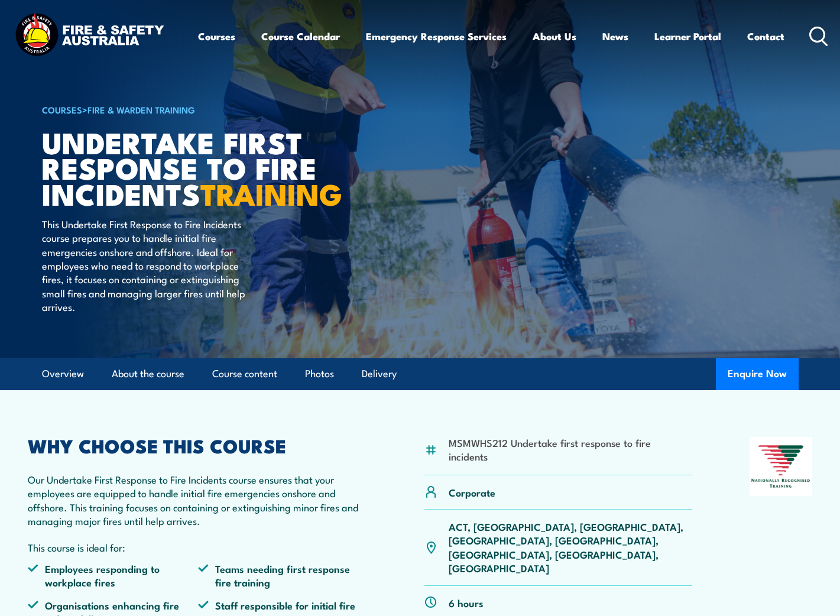 The image size is (840, 616). Describe the element at coordinates (197, 547) in the screenshot. I see `p: This course is ideal for:` at that location.